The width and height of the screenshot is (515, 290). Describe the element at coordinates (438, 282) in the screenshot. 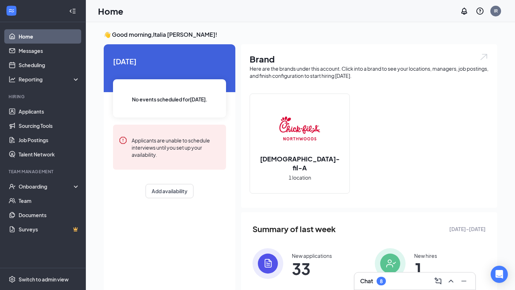

I see `button: ComposeMessage` at that location.